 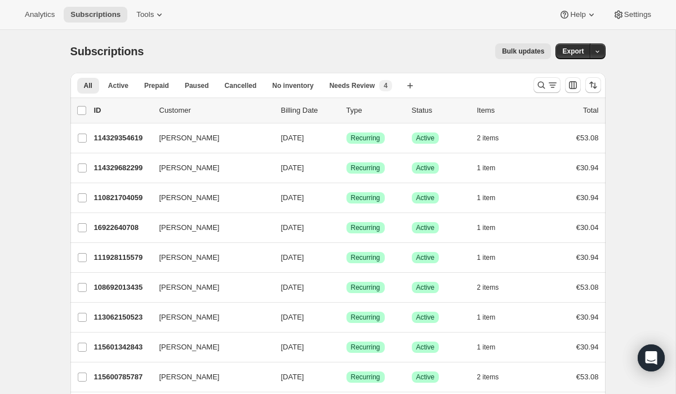 What do you see at coordinates (573, 51) in the screenshot?
I see `span: Export` at bounding box center [573, 51].